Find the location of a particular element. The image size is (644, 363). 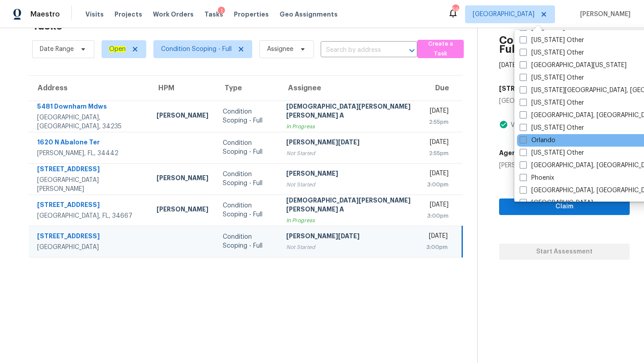

th: Type is located at coordinates (247, 88).